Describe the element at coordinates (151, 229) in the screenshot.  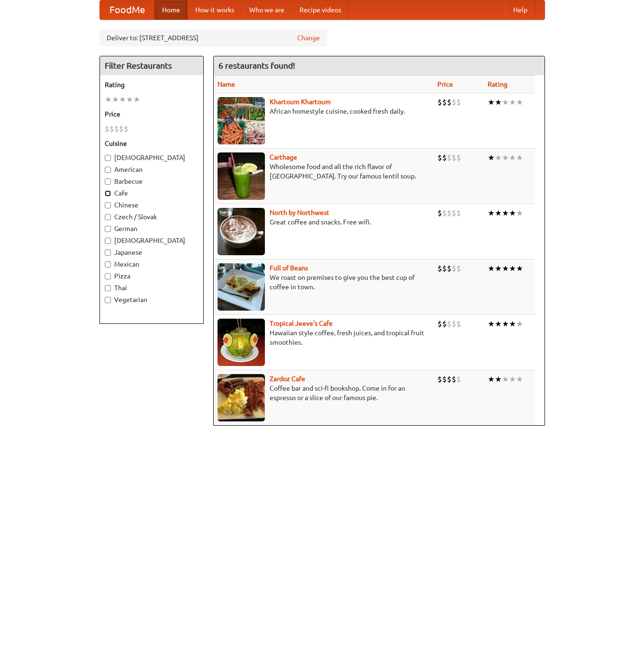
I see `label: German` at that location.